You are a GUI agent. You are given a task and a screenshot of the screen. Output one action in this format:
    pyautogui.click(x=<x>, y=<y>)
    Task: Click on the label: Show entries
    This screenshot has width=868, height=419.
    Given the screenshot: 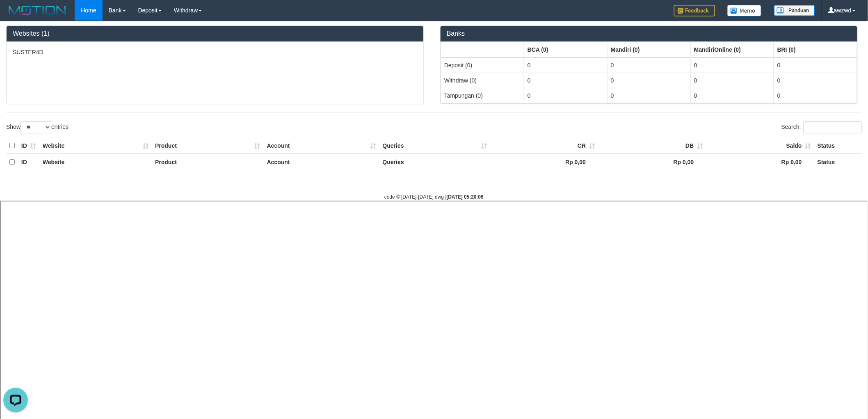 What is the action you would take?
    pyautogui.click(x=37, y=127)
    